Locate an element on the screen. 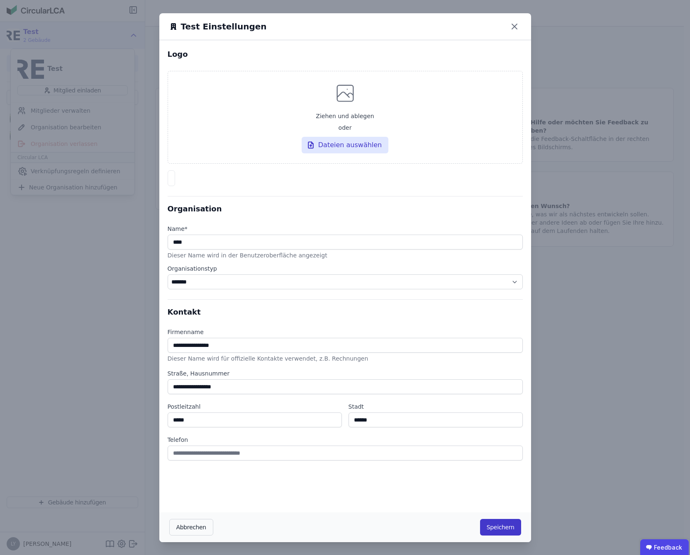 The height and width of the screenshot is (555, 690). button: Speichern is located at coordinates (500, 528).